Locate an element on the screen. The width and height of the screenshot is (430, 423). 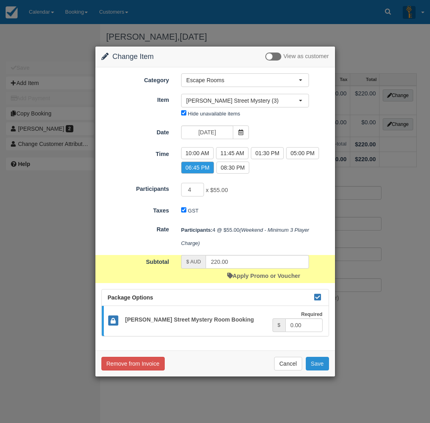
label: Subtotal is located at coordinates (135, 260).